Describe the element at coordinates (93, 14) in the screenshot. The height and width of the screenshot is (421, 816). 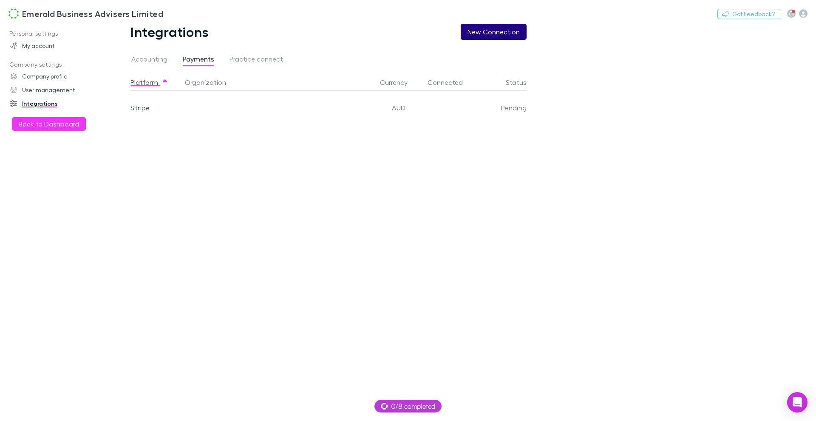
I see `h3: Emerald Business Advisers Limited` at that location.